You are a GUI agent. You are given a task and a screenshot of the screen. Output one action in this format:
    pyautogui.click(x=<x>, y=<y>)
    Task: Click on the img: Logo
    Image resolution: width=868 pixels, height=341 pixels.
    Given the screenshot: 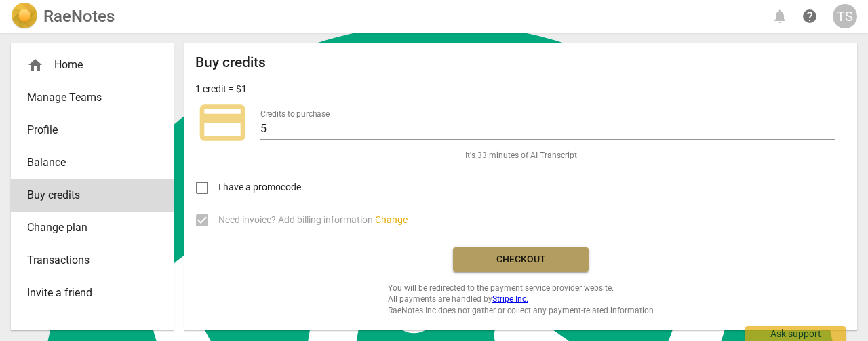 What is the action you would take?
    pyautogui.click(x=24, y=17)
    